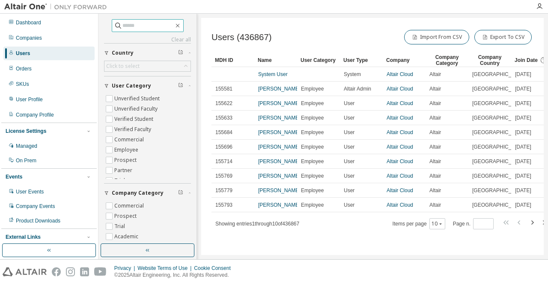 This screenshot has width=548, height=284. I want to click on span: 155779, so click(224, 191).